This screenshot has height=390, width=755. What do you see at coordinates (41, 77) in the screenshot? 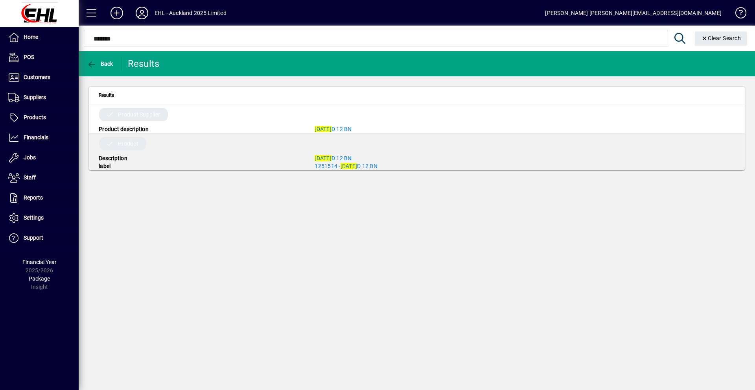
I see `a: Customers` at bounding box center [41, 77].